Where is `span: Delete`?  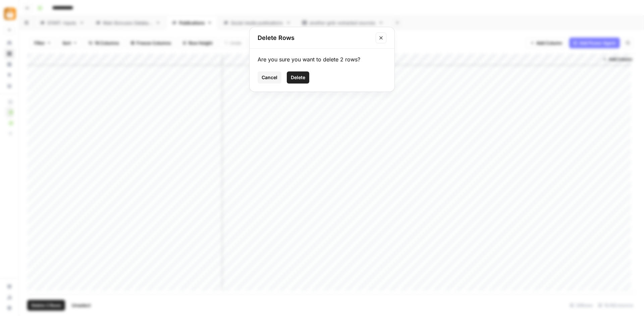
span: Delete is located at coordinates (298, 77).